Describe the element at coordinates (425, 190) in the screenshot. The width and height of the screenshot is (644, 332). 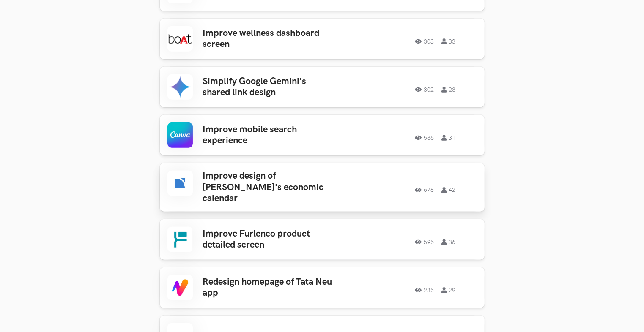
I see `span: 678` at that location.